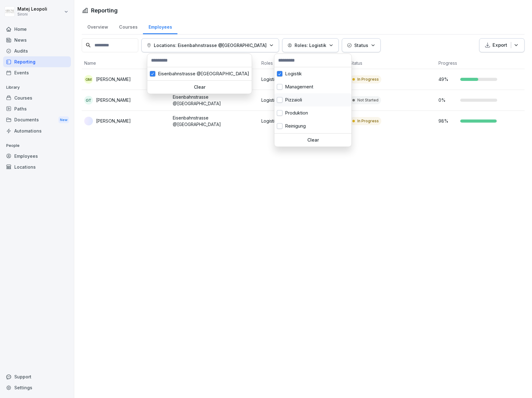 Image resolution: width=532 pixels, height=398 pixels. What do you see at coordinates (313, 139) in the screenshot?
I see `div: Service` at bounding box center [313, 139].